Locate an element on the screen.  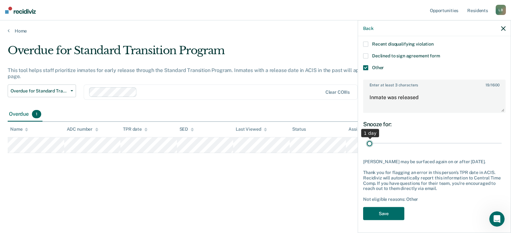
button: Back is located at coordinates (368, 28).